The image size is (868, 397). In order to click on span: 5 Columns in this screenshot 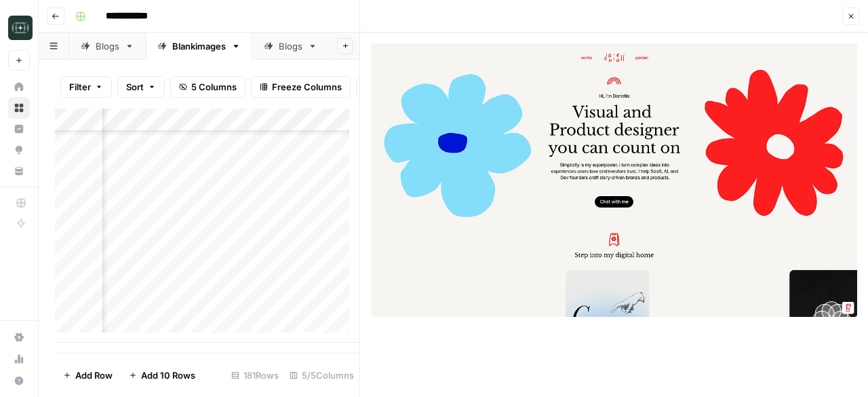, I will do `click(214, 87)`.